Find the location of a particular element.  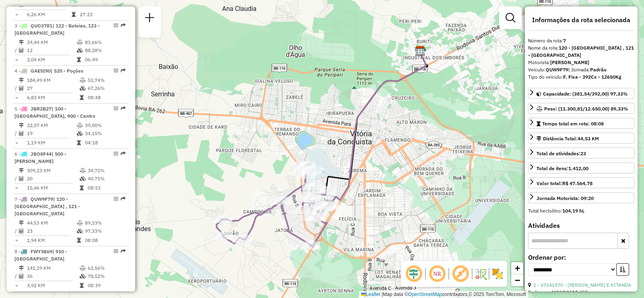

div: Map data © contributors,© 2025 TomTom, Microsoft is located at coordinates (443, 294).